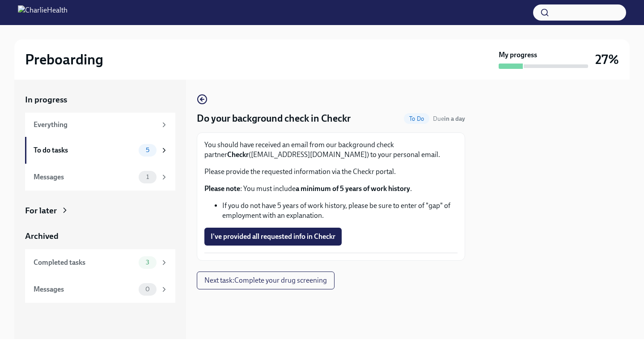 This screenshot has height=348, width=644. Describe the element at coordinates (222, 188) in the screenshot. I see `strong: Please note` at that location.